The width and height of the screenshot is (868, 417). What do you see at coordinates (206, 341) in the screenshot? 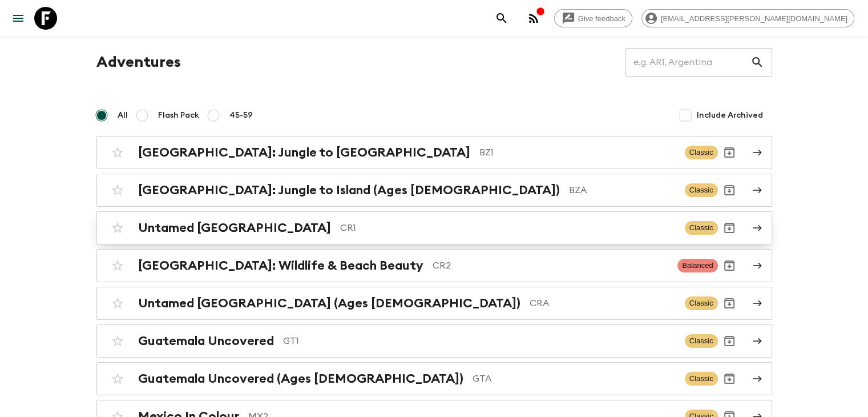
I see `h2: Guatemala Uncovered` at bounding box center [206, 341].